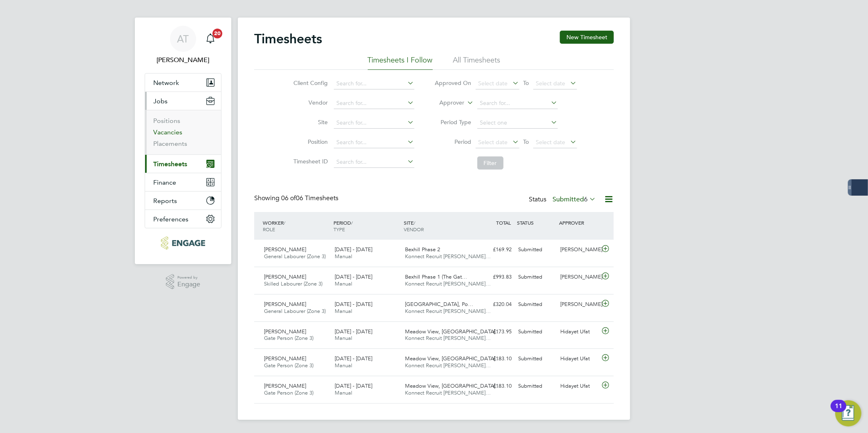 The height and width of the screenshot is (433, 868). Describe the element at coordinates (339, 229) in the screenshot. I see `span: TYPE` at that location.